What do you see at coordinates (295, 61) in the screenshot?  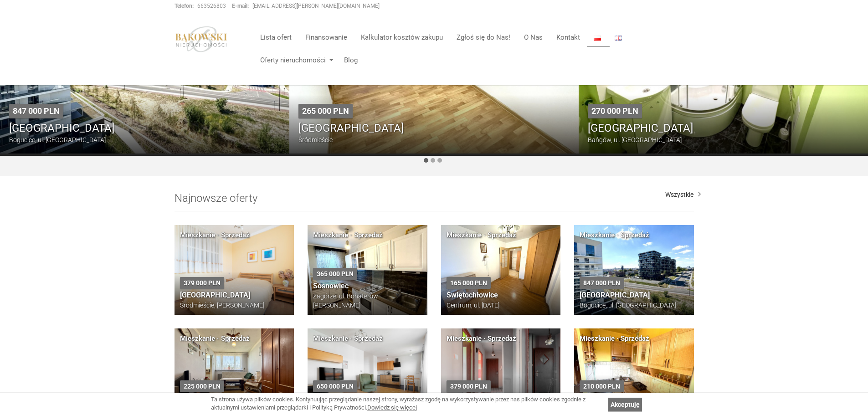 I see `a: Oferty nieruchomości` at bounding box center [295, 61].